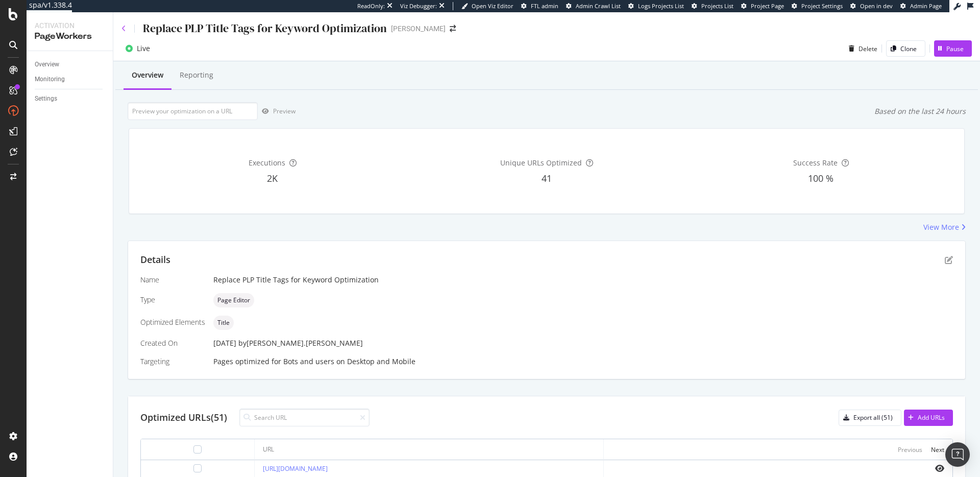 Image resolution: width=980 pixels, height=477 pixels. I want to click on div: Name, so click(173, 280).